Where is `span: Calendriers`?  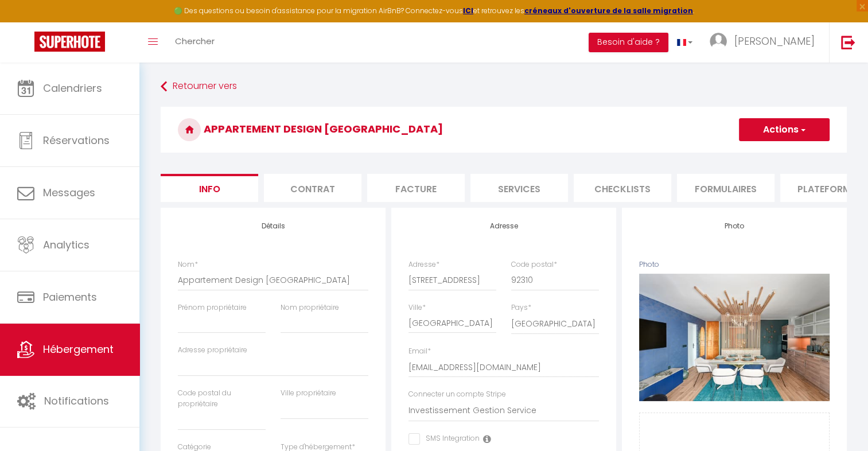
span: Calendriers is located at coordinates (72, 88).